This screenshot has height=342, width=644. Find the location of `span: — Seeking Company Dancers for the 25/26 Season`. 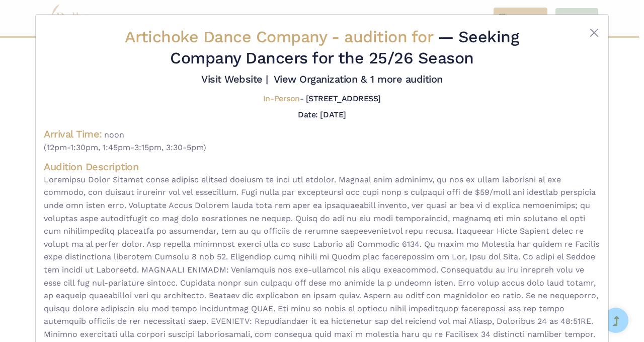

span: — Seeking Company Dancers for the 25/26 Season is located at coordinates (344, 47).